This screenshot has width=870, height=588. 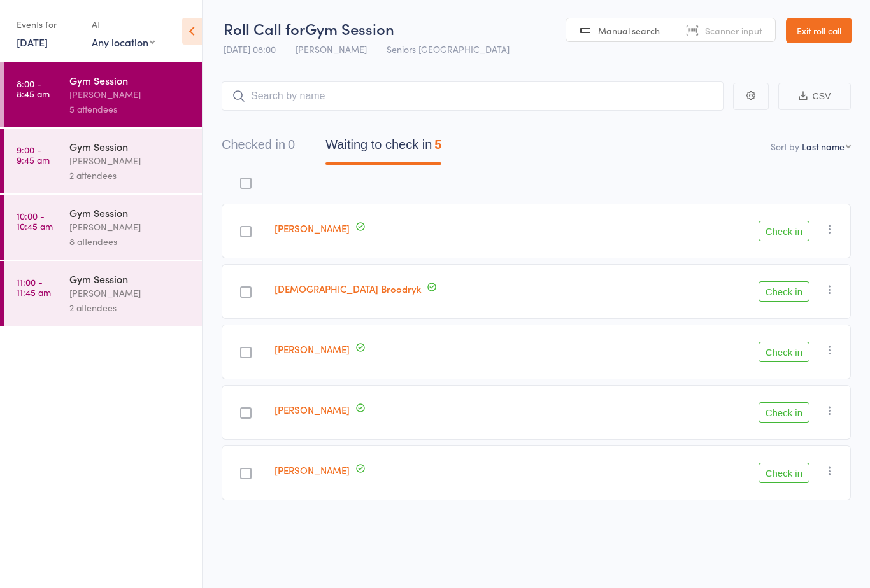 What do you see at coordinates (814, 96) in the screenshot?
I see `button: CSV` at bounding box center [814, 96].